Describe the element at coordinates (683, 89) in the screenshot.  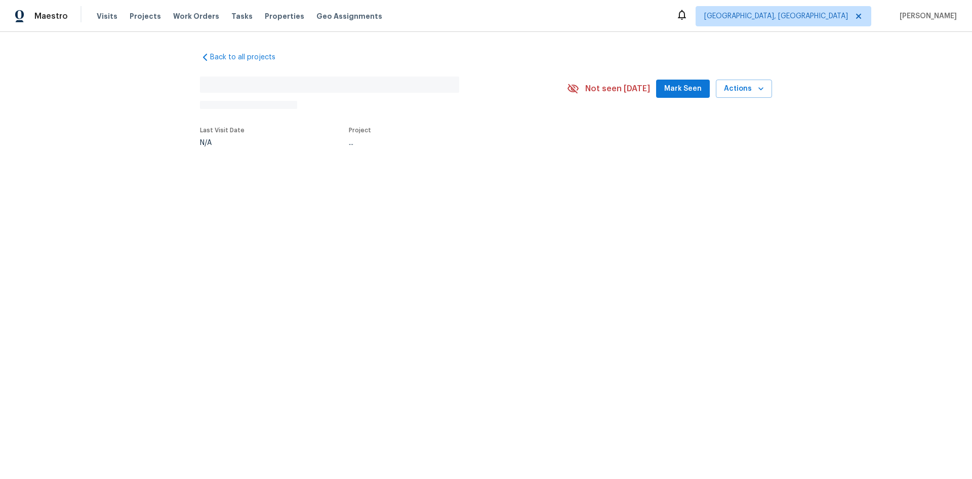
I see `button: Mark Seen` at that location.